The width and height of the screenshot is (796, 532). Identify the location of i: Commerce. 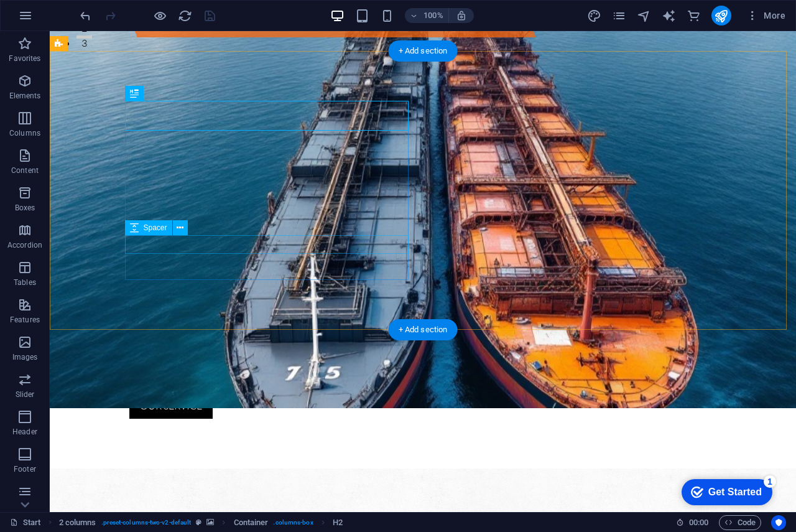
(694, 16).